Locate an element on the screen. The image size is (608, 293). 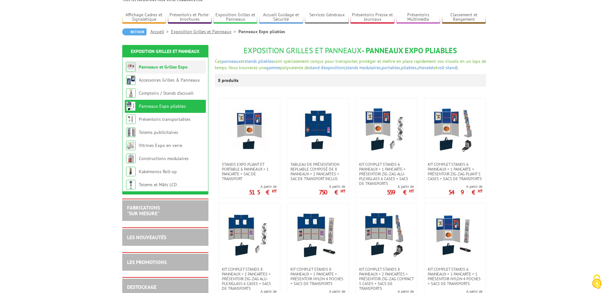
a: Vitrines Expo en verre is located at coordinates (160, 145).